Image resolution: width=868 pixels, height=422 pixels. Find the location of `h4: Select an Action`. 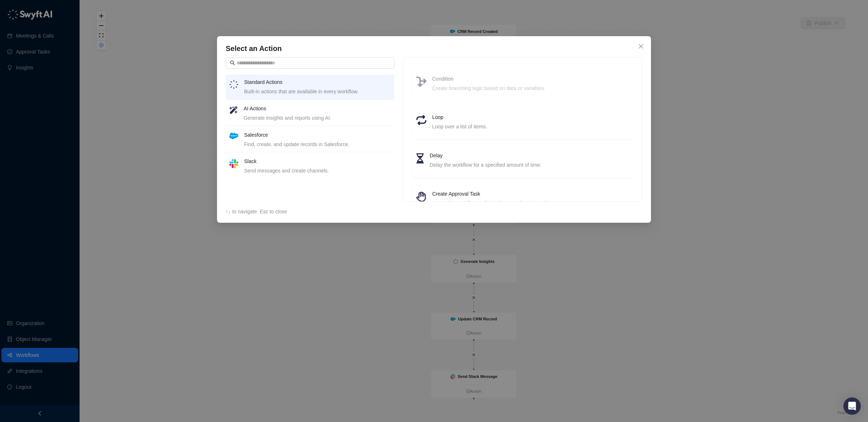

h4: Select an Action is located at coordinates (434, 48).